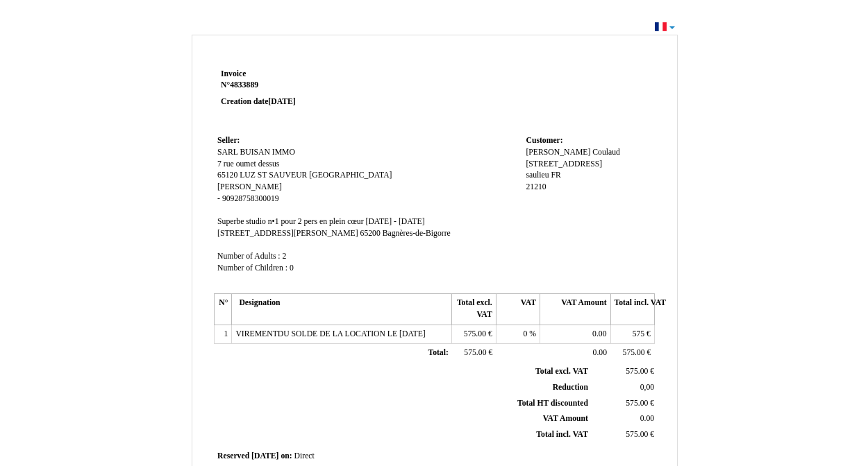 This screenshot has height=466, width=868. What do you see at coordinates (228, 140) in the screenshot?
I see `span: Seller:` at bounding box center [228, 140].